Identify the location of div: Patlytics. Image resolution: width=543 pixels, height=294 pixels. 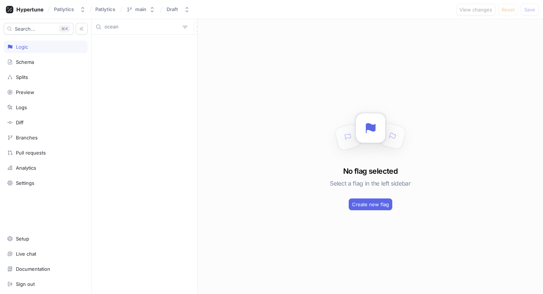
(64, 9).